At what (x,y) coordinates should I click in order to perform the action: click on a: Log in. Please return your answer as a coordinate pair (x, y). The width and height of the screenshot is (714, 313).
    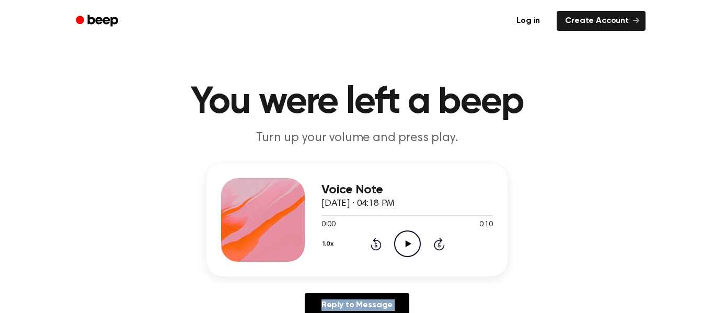
    Looking at the image, I should click on (528, 21).